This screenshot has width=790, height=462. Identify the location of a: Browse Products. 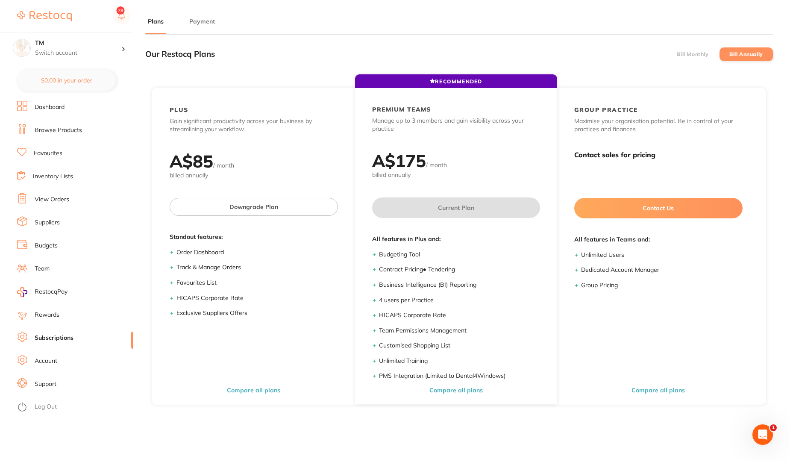
(58, 130).